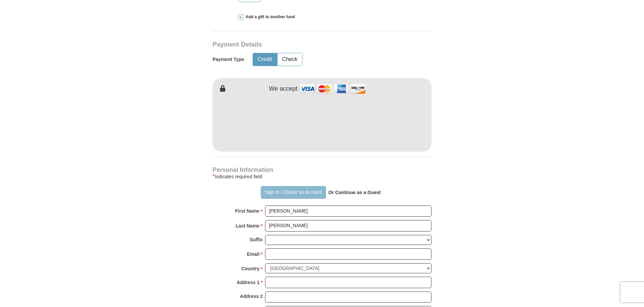 The image size is (644, 307). What do you see at coordinates (248, 226) in the screenshot?
I see `strong: Last Name` at bounding box center [248, 226].